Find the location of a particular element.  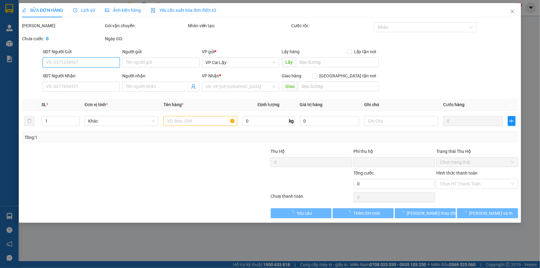

button: Thêm ĐH mới is located at coordinates (363, 213).